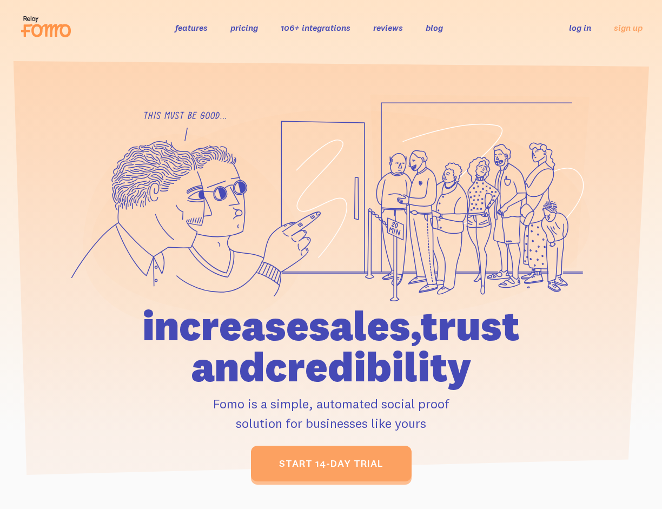  I want to click on a: pricing, so click(244, 28).